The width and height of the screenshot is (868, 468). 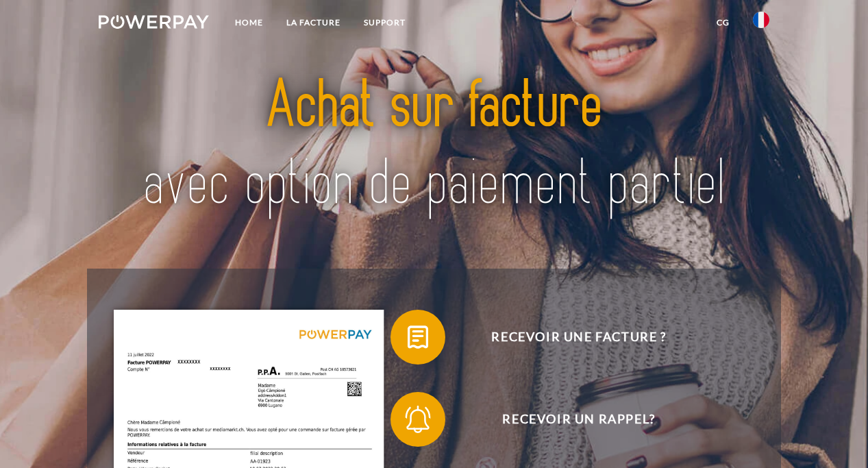 What do you see at coordinates (569, 337) in the screenshot?
I see `a: Recevoir une facture ?` at bounding box center [569, 337].